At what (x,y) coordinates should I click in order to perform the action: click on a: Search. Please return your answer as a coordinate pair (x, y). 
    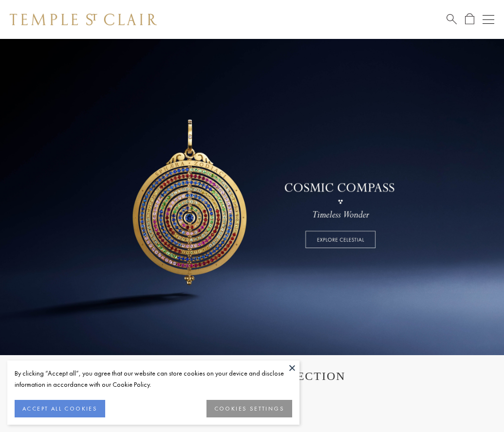
    Looking at the image, I should click on (452, 19).